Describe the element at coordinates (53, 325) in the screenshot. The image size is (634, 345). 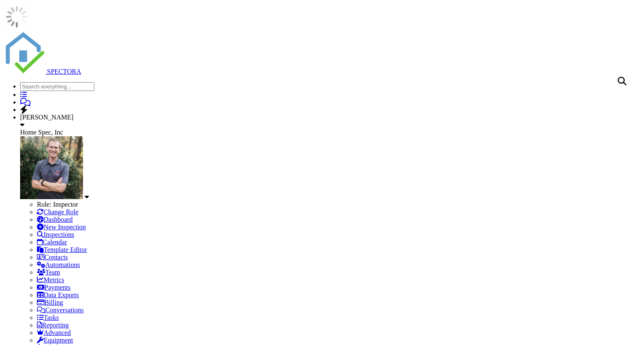
I see `a: Reporting` at that location.